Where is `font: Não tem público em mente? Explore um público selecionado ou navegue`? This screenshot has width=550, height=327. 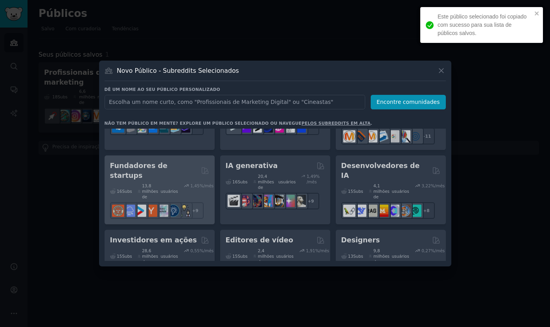
font: Não tem público em mente? Explore um público selecionado ou navegue is located at coordinates (203, 123).